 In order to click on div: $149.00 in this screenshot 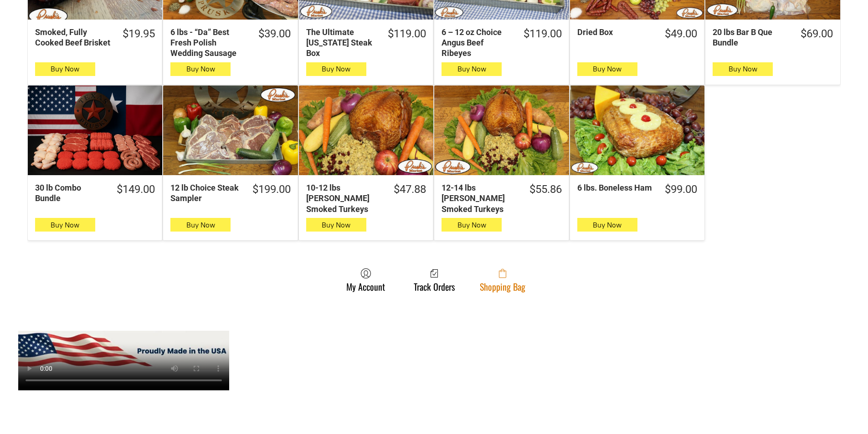, I will do `click(136, 190)`.